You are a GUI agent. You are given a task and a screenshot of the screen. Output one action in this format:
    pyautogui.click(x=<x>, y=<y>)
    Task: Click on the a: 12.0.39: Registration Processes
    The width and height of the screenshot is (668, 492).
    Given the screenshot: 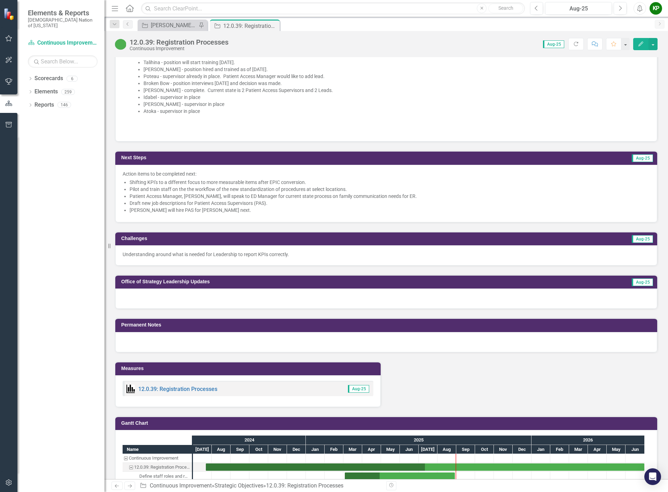 What is the action you would take?
    pyautogui.click(x=178, y=389)
    